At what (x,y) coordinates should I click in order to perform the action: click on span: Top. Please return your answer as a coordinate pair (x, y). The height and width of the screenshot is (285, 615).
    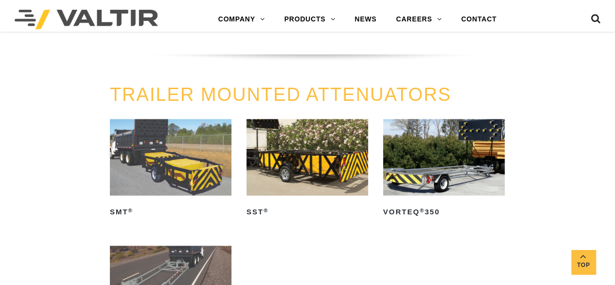
    Looking at the image, I should click on (584, 265).